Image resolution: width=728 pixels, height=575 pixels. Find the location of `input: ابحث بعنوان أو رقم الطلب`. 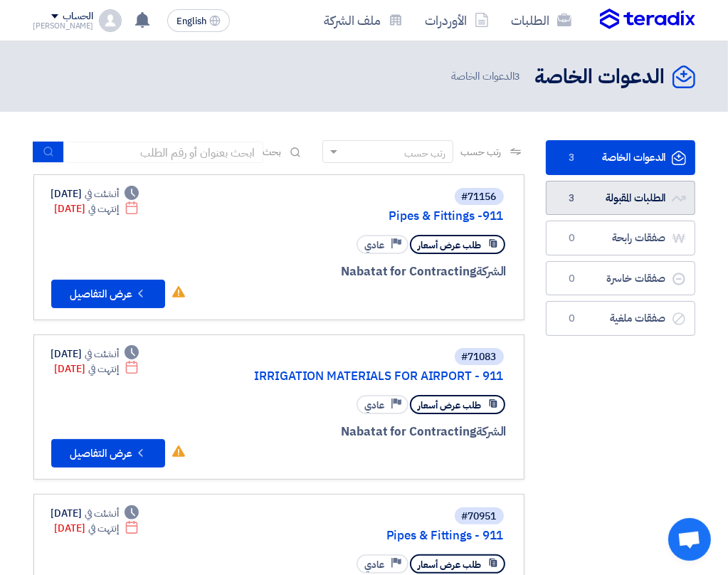

input: ابحث بعنوان أو رقم الطلب is located at coordinates (164, 153).